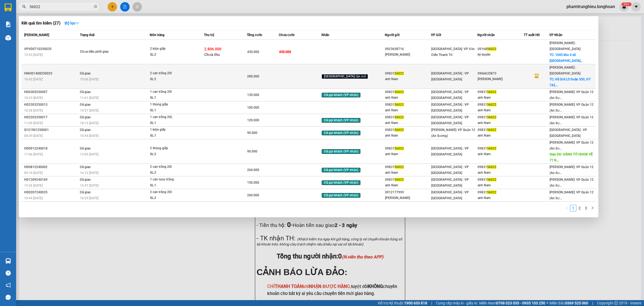 The image size is (644, 306). I want to click on div: HD0812240002, so click(51, 167).